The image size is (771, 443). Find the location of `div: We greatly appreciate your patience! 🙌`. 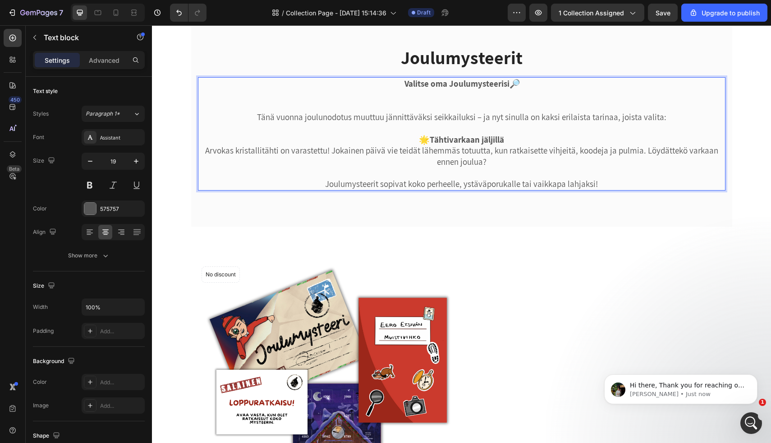

div: We greatly appreciate your patience! 🙌 is located at coordinates (78, 138).